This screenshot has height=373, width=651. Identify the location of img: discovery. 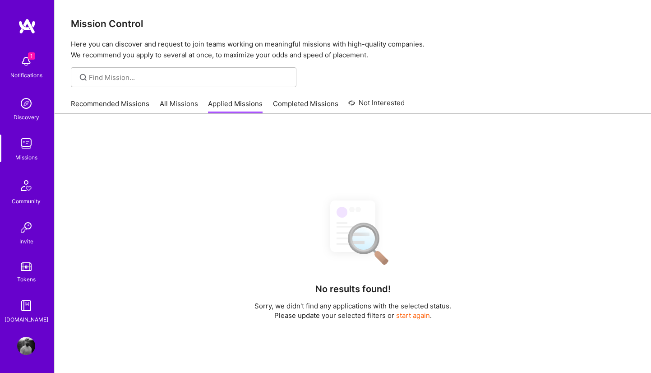
(26, 103).